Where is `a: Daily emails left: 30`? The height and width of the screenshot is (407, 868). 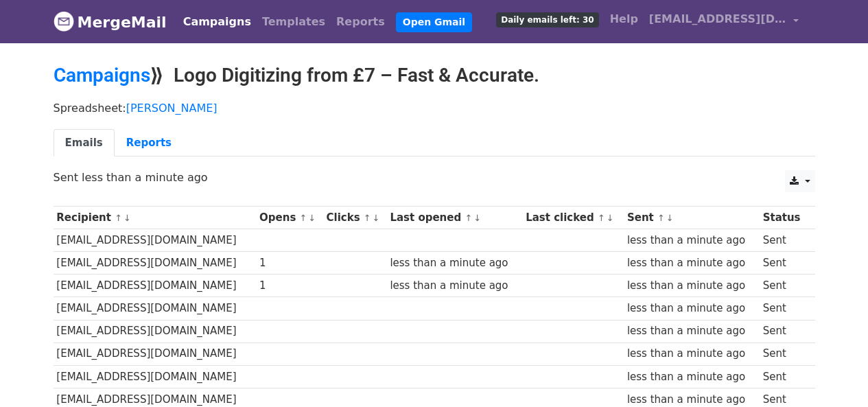 a: Daily emails left: 30 is located at coordinates (547, 19).